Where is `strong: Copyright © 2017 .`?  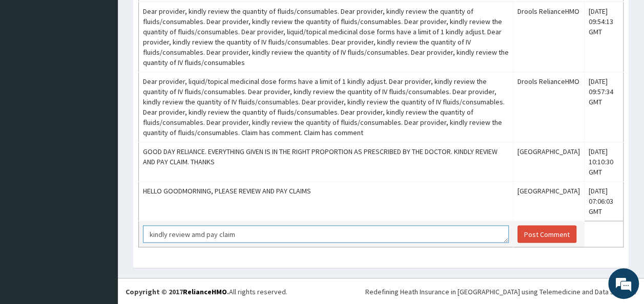
strong: Copyright © 2017 . is located at coordinates (177, 292).